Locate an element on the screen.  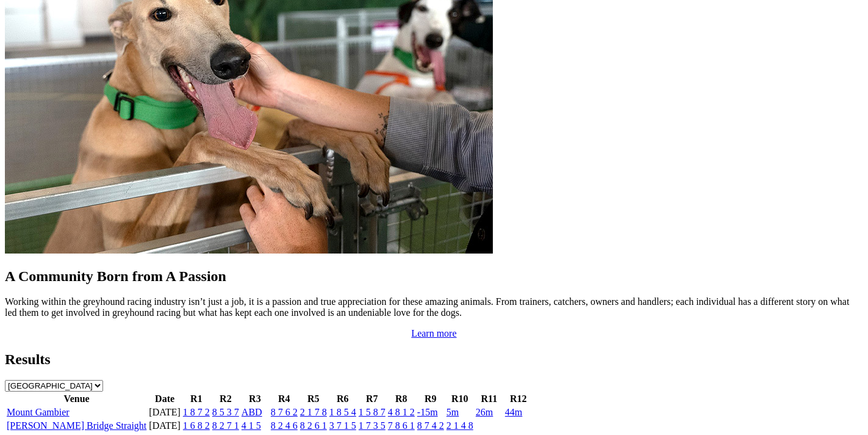
a: 8 2 6 1 is located at coordinates (314, 425).